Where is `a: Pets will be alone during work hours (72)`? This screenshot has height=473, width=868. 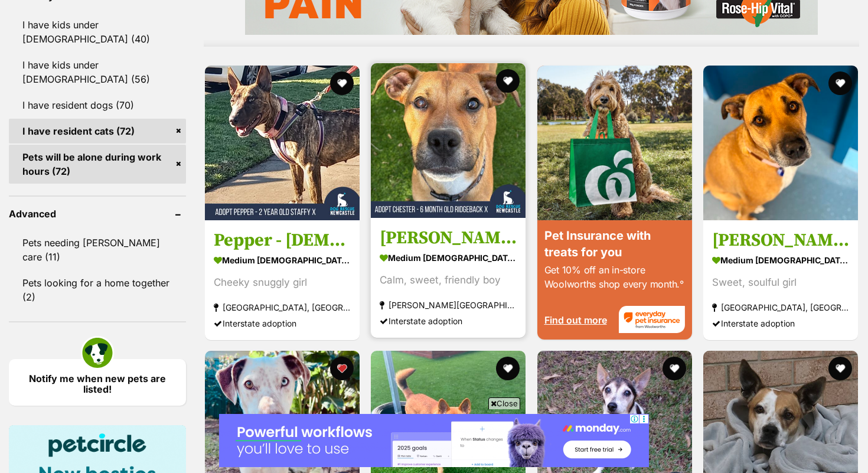
a: Pets will be alone during work hours (72) is located at coordinates (97, 164).